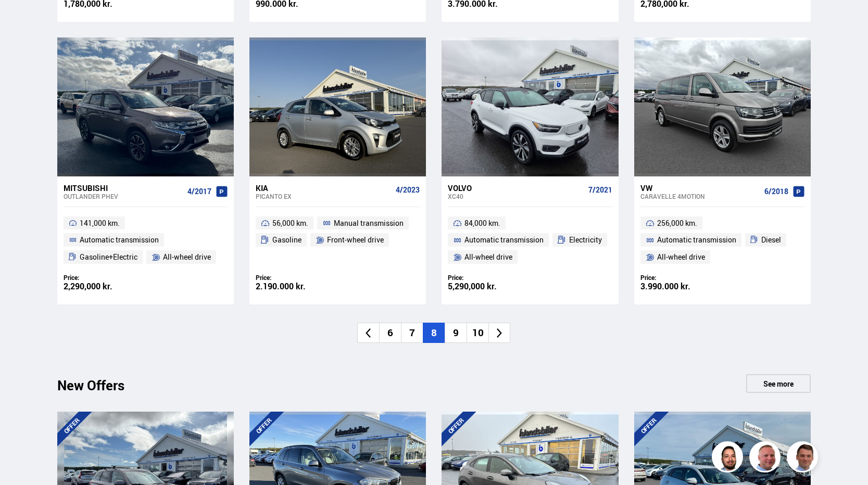 This screenshot has height=485, width=868. I want to click on div: VW, so click(700, 188).